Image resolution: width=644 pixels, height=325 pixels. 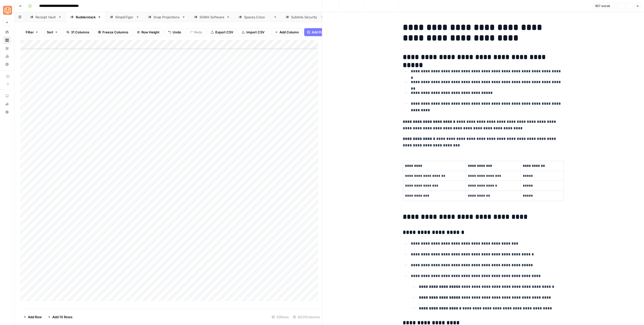 What do you see at coordinates (307, 317) in the screenshot?
I see `div: 30/31 Columns` at bounding box center [307, 317].